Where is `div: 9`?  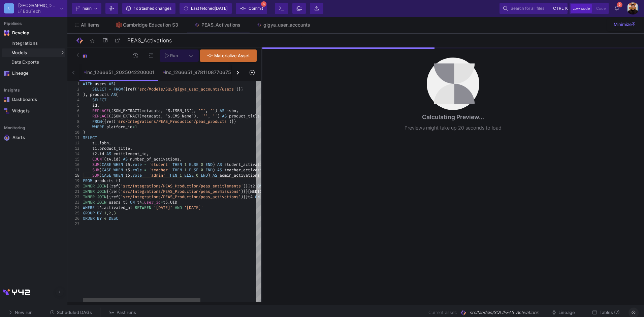 div: 9 is located at coordinates (73, 127).